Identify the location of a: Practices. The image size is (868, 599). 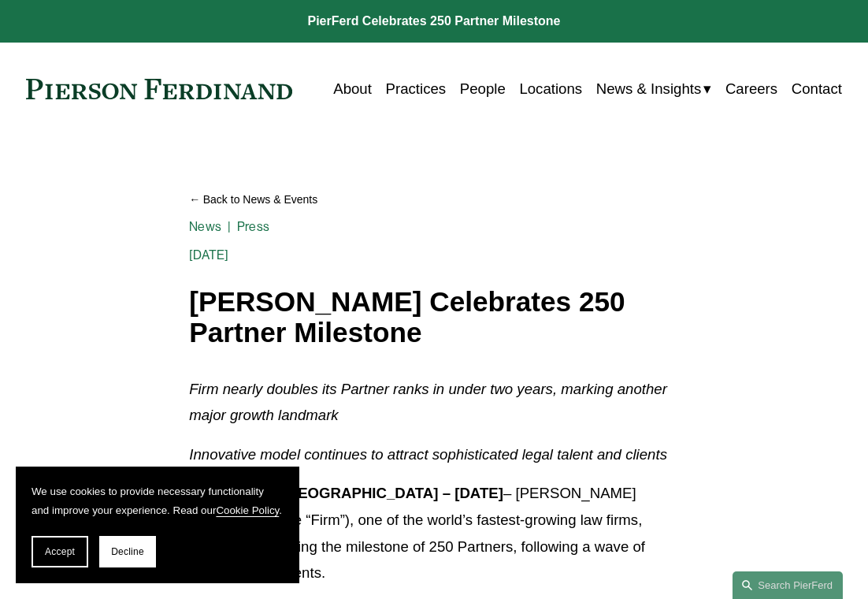
(415, 88).